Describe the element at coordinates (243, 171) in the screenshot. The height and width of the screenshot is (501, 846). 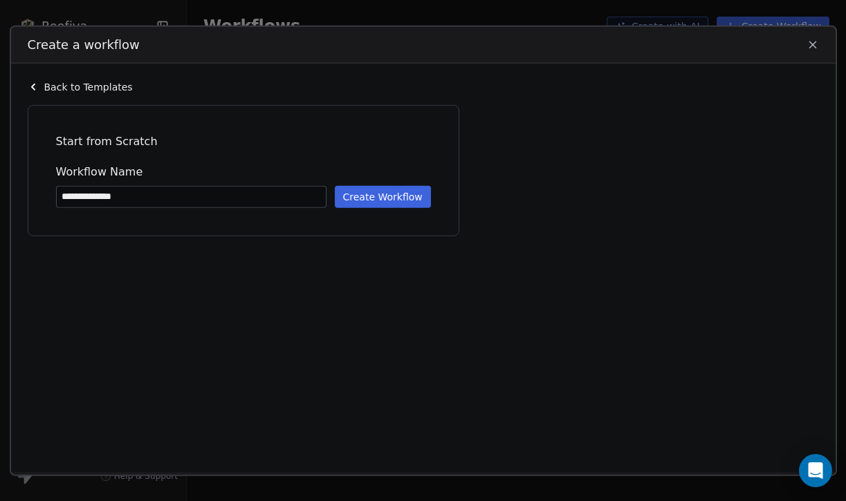
I see `span: Workflow Name` at that location.